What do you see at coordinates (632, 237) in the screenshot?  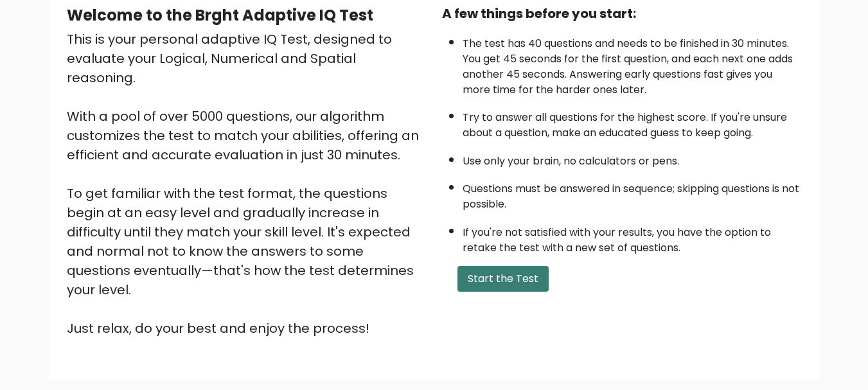 I see `li: If you're not satisfied with your results, you have the option to retake the test with a new set ...` at bounding box center [632, 237].